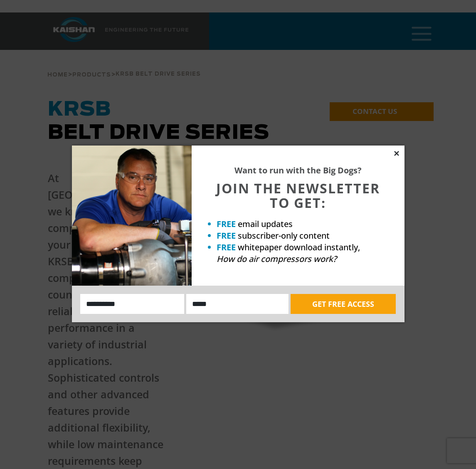 This screenshot has height=469, width=476. Describe the element at coordinates (298, 170) in the screenshot. I see `strong: Want to run with the Big Dogs?` at that location.